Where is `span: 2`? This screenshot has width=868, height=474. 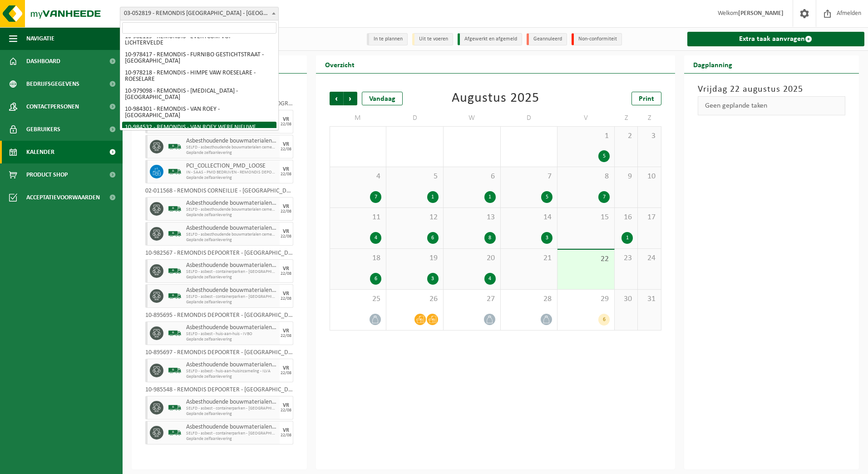
span: 2 is located at coordinates (626, 136).